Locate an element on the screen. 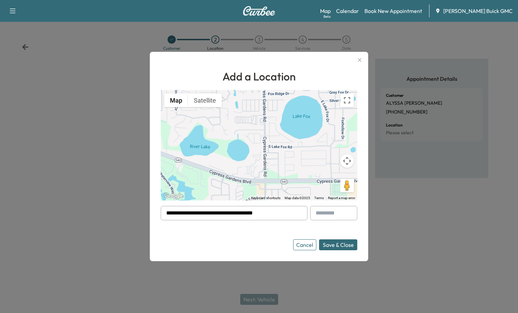 Image resolution: width=518 pixels, height=313 pixels. a: Terms (opens in new tab) is located at coordinates (319, 198).